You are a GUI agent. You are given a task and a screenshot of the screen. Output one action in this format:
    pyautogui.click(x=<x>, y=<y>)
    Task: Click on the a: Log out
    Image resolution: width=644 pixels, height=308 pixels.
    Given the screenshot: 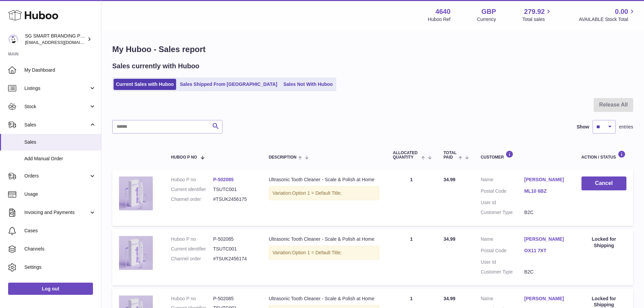 What is the action you would take?
    pyautogui.click(x=50, y=289)
    